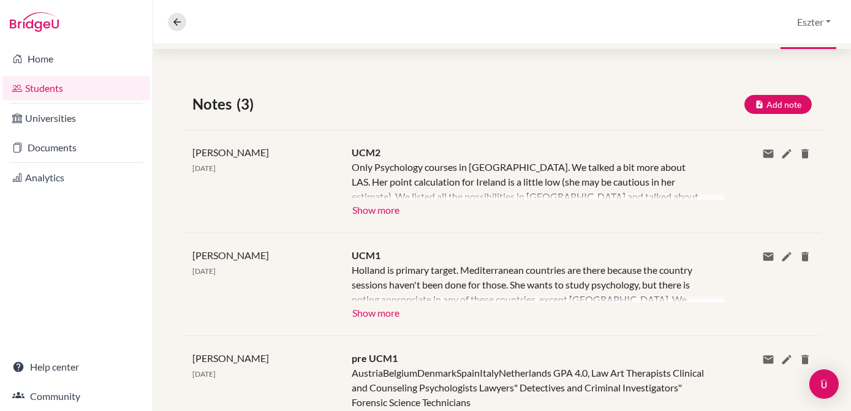 The image size is (851, 411). I want to click on span: pre UCM1, so click(374, 358).